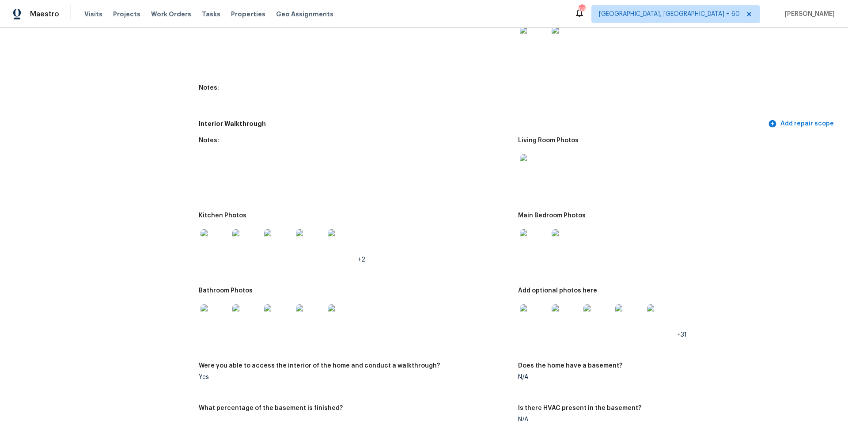 This screenshot has height=421, width=848. Describe the element at coordinates (45, 14) in the screenshot. I see `span: Maestro` at that location.